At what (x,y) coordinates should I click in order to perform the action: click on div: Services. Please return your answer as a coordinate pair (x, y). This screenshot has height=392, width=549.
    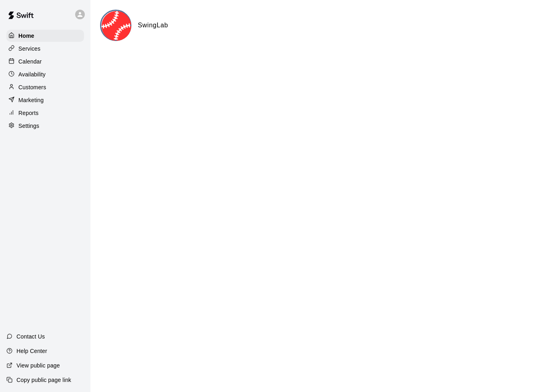
    Looking at the image, I should click on (45, 48).